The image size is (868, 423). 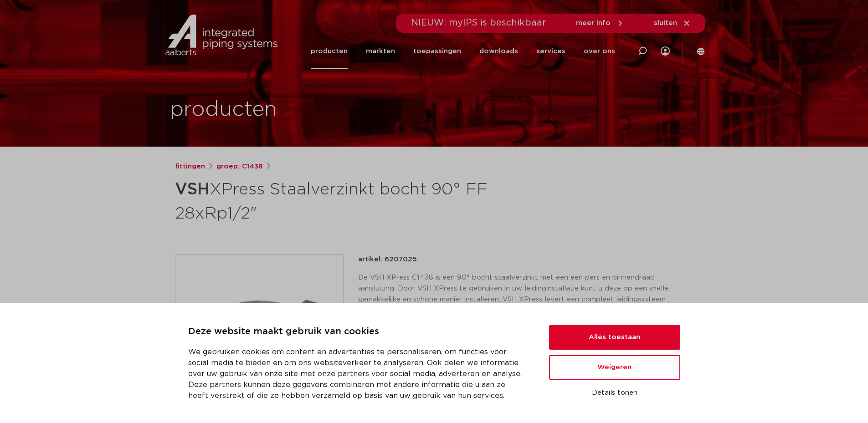 I want to click on button: Details tonen, so click(x=615, y=393).